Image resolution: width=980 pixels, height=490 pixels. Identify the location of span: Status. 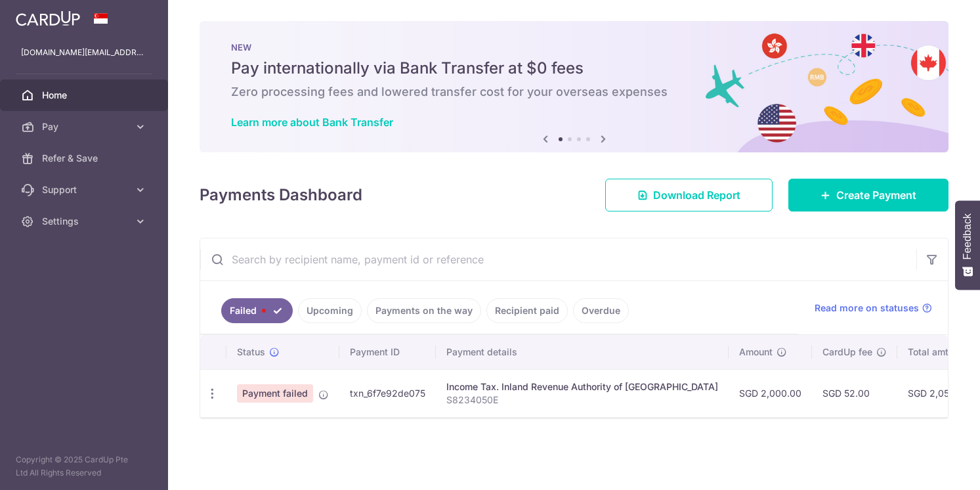
(251, 352).